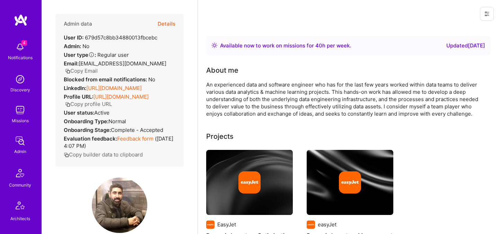 The height and width of the screenshot is (234, 499). Describe the element at coordinates (166, 24) in the screenshot. I see `button: Details` at that location.